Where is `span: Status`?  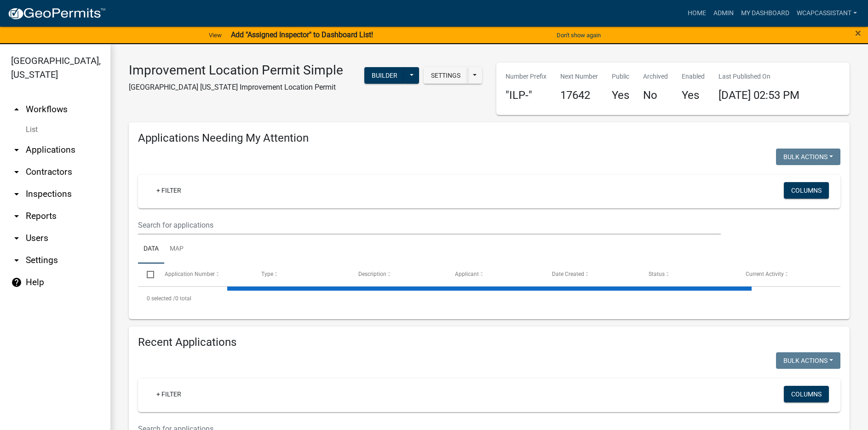
span: Status is located at coordinates (656, 274).